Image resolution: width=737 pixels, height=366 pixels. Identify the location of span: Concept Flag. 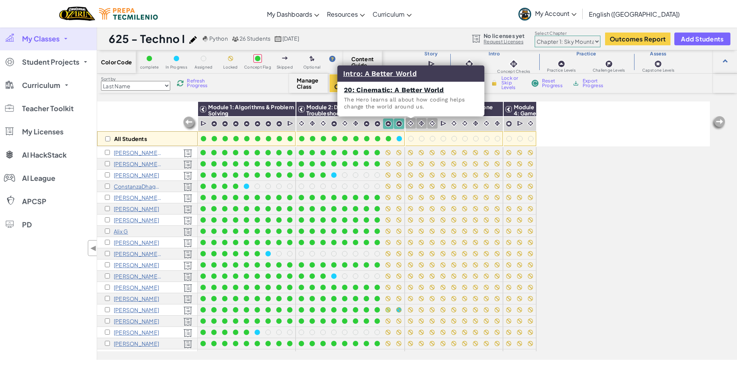
(258, 67).